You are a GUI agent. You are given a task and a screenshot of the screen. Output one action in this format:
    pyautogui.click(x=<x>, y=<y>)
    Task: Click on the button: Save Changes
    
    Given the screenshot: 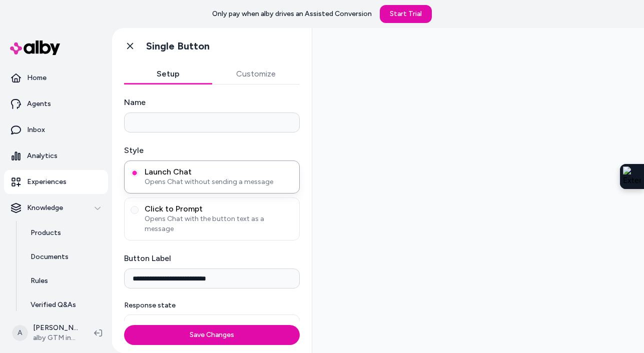 What is the action you would take?
    pyautogui.click(x=211, y=335)
    